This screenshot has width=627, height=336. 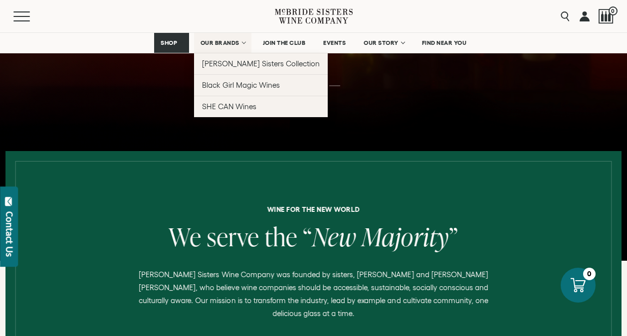 What do you see at coordinates (384, 43) in the screenshot?
I see `a: OUR STORY` at bounding box center [384, 43].